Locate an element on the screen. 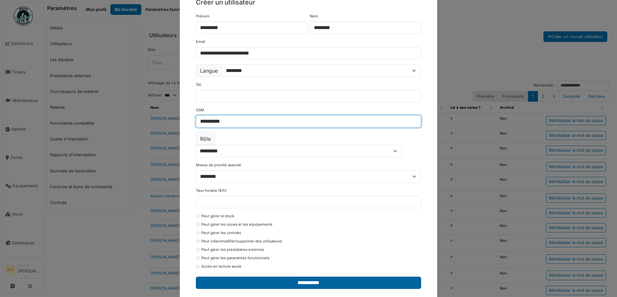 The image size is (617, 297). label: Rôle is located at coordinates (205, 139).